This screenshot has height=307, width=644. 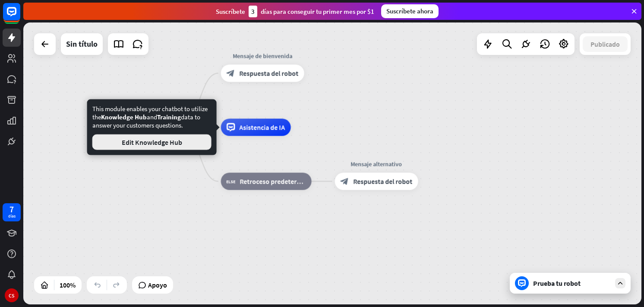 What do you see at coordinates (82, 44) in the screenshot?
I see `div: Untitled` at bounding box center [82, 44].